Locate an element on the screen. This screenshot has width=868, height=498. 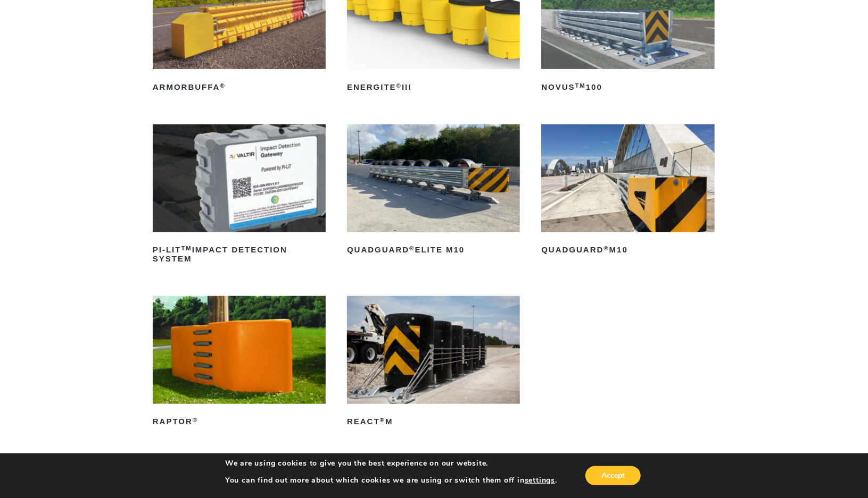
a: QuadGuard®M10 is located at coordinates (627, 191).